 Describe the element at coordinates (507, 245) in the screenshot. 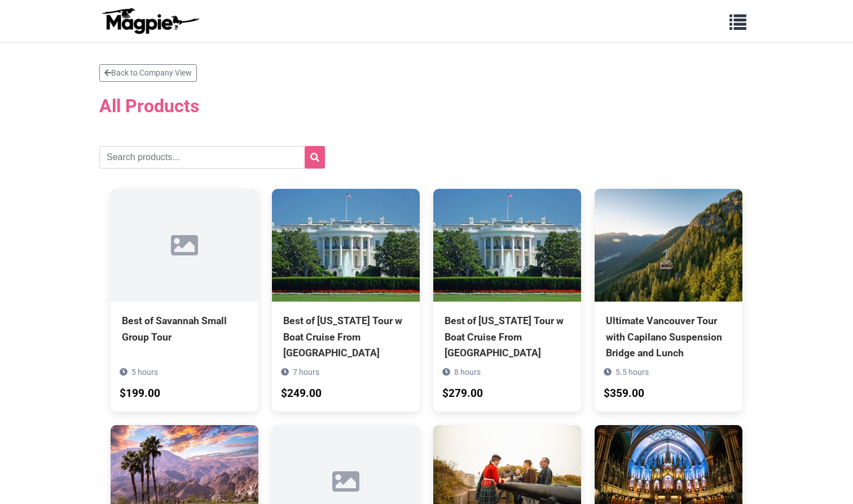

I see `img: Best of Washington Tour w Boat Cruise From Baltimore` at that location.